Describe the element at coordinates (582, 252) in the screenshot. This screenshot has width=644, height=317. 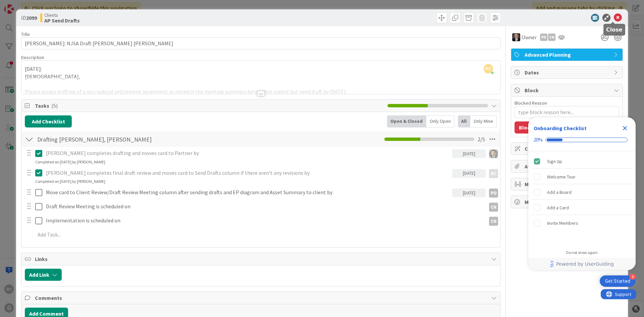
I see `div: Do not show again` at that location.